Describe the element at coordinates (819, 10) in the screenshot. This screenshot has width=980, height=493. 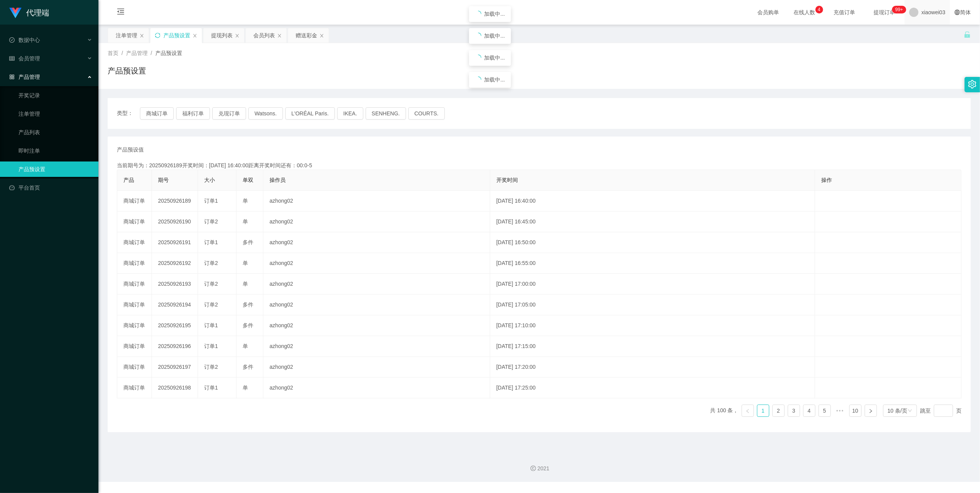
I see `p: 4` at that location.